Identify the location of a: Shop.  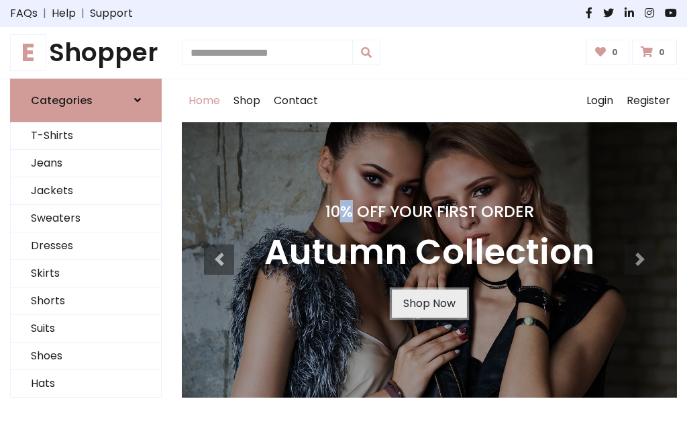
(247, 101).